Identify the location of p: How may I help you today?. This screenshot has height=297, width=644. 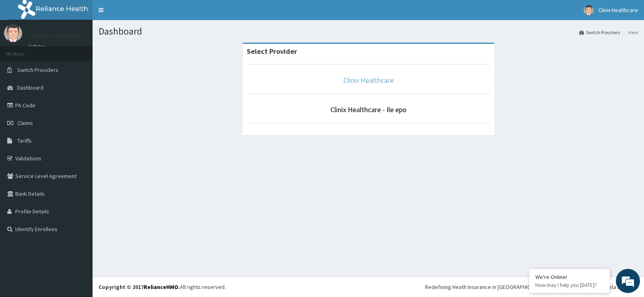
(569, 285).